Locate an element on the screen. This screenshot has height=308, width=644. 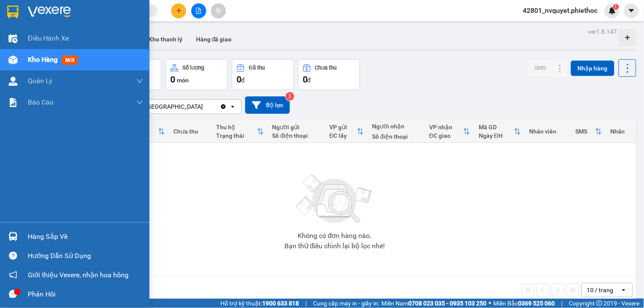
div: Hàng sắp về is located at coordinates (85, 237).